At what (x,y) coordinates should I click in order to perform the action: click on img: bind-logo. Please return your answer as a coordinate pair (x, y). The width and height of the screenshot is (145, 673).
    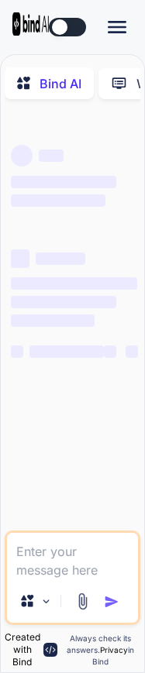
    Looking at the image, I should click on (50, 650).